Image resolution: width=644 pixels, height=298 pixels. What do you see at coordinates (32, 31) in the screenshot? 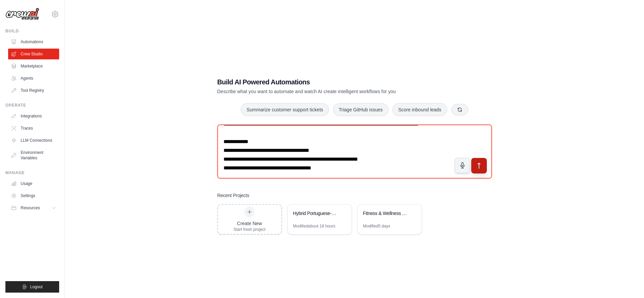
I see `div: Build` at bounding box center [32, 31].